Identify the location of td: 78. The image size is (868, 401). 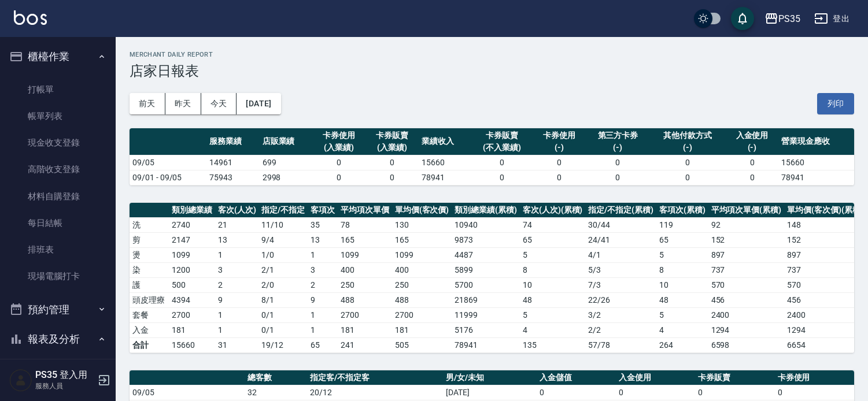
(364, 225).